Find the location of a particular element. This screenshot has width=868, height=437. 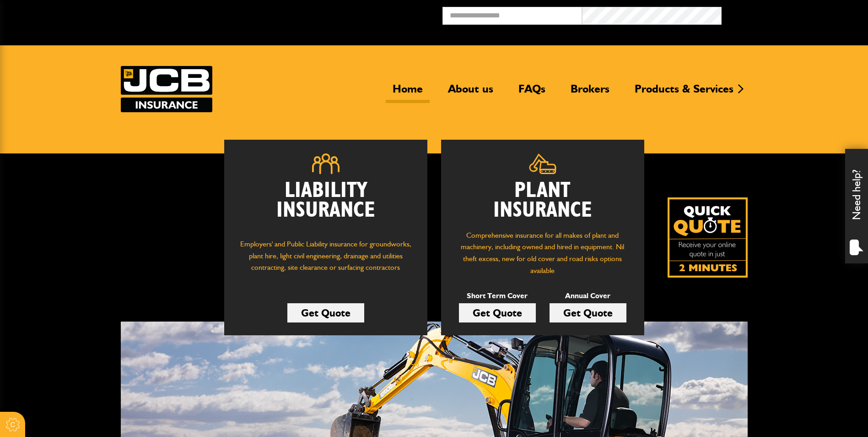

div: Need help? is located at coordinates (856, 206).